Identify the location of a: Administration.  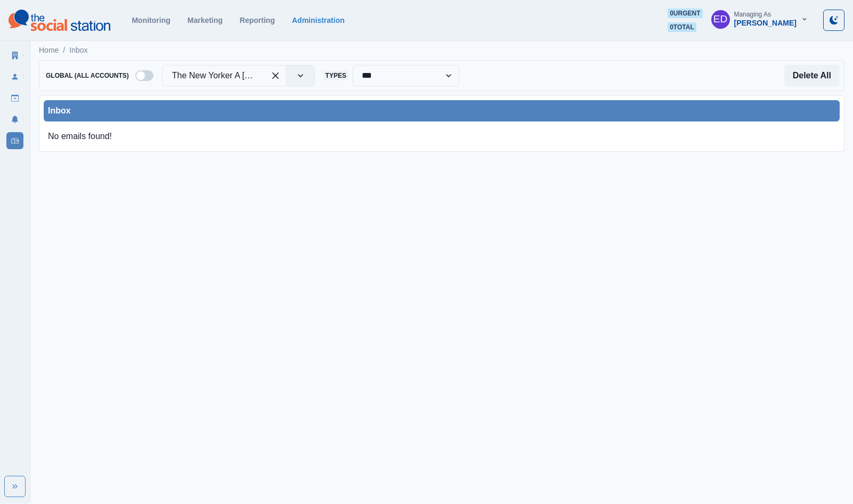
(318, 20).